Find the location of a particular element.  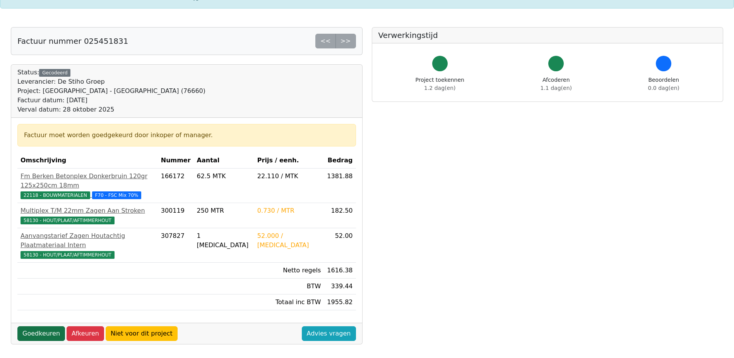

span: 0.0 dag(en) is located at coordinates (664, 88).